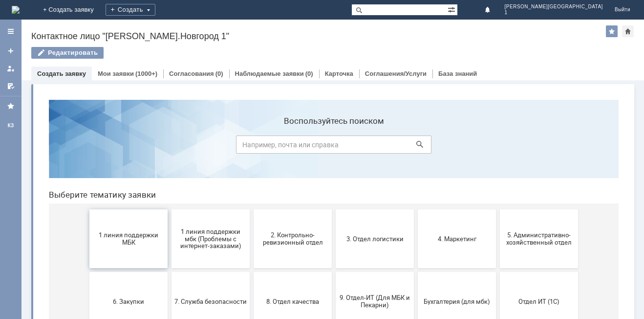  I want to click on a: КЗ, so click(11, 126).